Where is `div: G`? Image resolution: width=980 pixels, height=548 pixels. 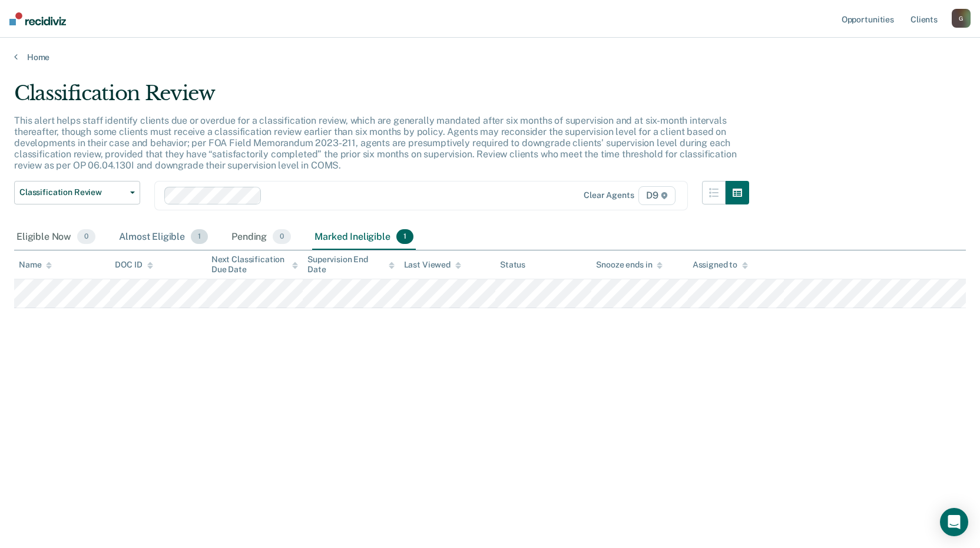 div: G is located at coordinates (961, 18).